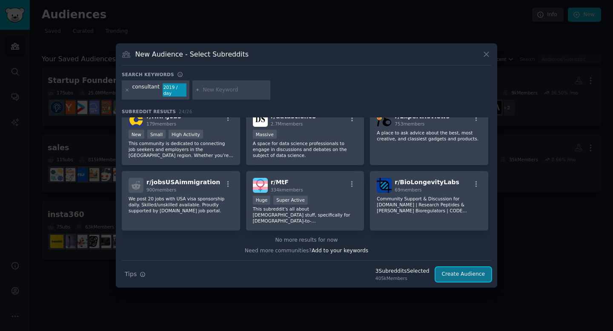 The height and width of the screenshot is (331, 613). What do you see at coordinates (149, 111) in the screenshot?
I see `span: Subreddit Results` at bounding box center [149, 111].